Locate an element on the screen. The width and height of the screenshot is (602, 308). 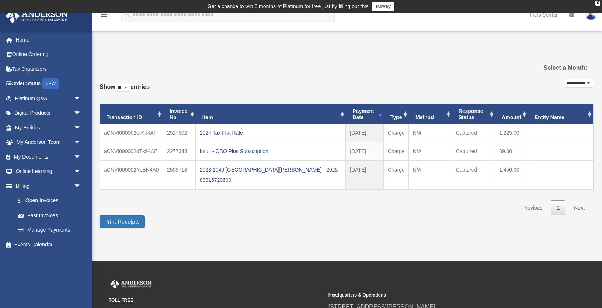
div: NEW is located at coordinates (50, 84).